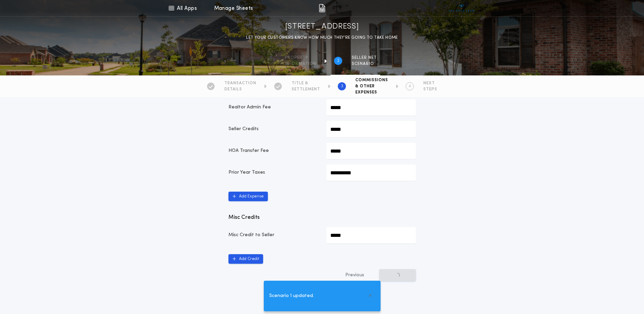 This screenshot has height=314, width=644. I want to click on p: LET YOUR CUSTOMERS KNOW HOW MUCH THEY’RE GOING TO TAKE HOME, so click(322, 38).